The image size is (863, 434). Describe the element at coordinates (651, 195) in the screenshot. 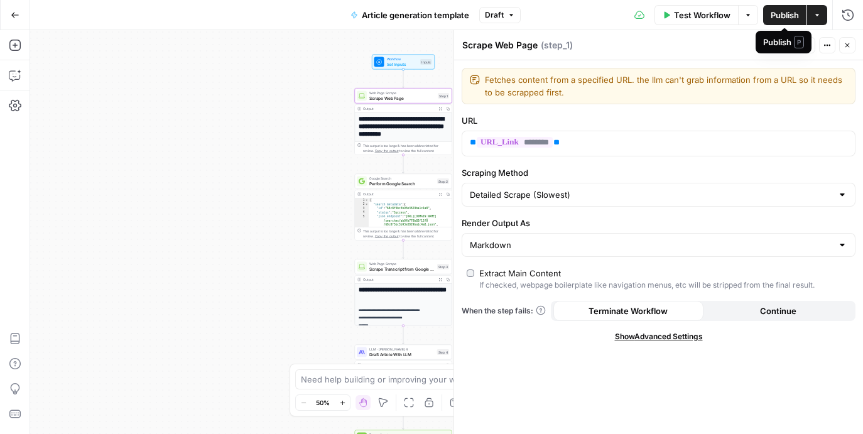

I see `input: Detailed Scrape (Slowest)` at that location.